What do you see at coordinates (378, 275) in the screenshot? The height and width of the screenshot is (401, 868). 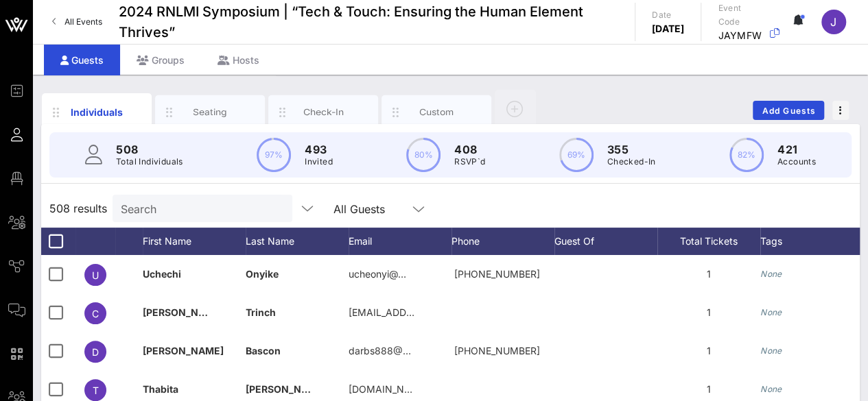 I see `p: ucheonyi@…` at bounding box center [378, 275].